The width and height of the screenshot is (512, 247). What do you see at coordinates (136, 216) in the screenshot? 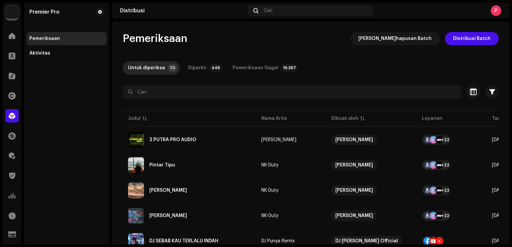
I see `img: e453a654-21ea-47e1-8756-da7f72d6bec1` at bounding box center [136, 216].